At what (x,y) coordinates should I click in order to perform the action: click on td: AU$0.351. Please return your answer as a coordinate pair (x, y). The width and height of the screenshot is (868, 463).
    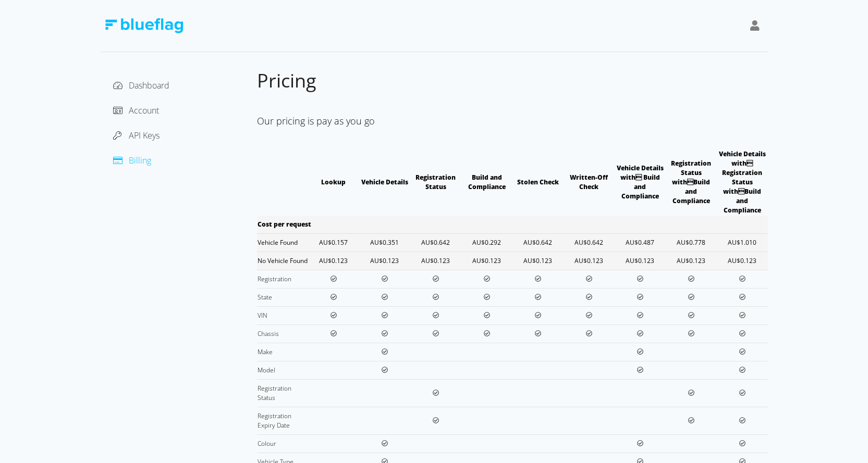
    Looking at the image, I should click on (385, 242).